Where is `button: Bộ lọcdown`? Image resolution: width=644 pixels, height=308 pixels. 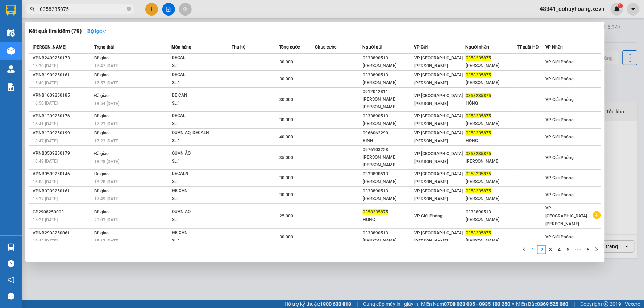
button: Bộ lọcdown is located at coordinates (97, 31).